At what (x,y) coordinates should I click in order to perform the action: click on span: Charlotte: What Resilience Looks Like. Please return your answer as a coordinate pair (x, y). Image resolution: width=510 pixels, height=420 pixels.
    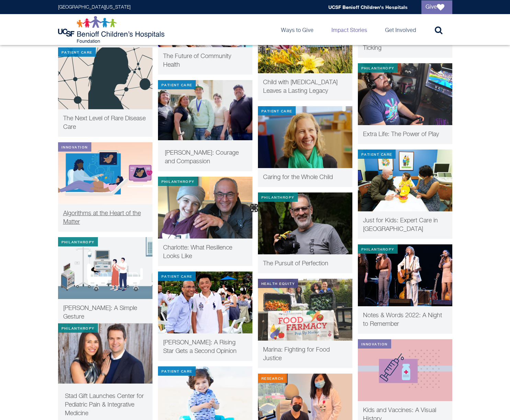
    Looking at the image, I should click on (198, 252).